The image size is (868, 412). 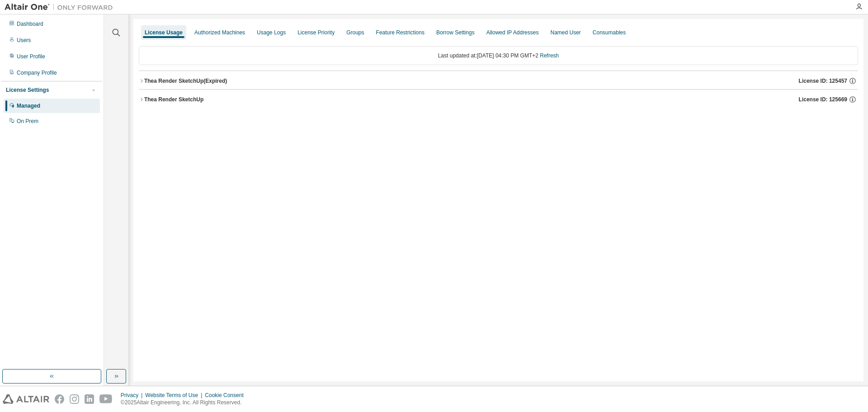 I want to click on button: Thea Render SketchUpLicense ID: 125669, so click(x=499, y=99).